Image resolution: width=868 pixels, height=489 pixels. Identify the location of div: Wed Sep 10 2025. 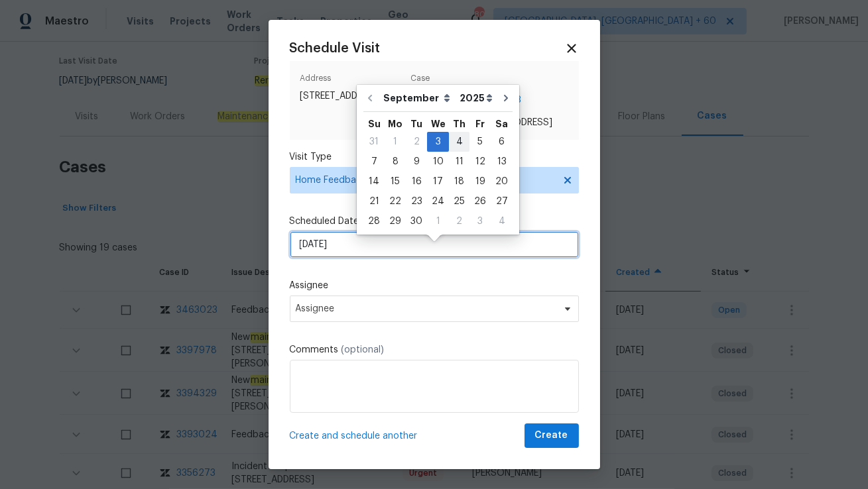
(438, 162).